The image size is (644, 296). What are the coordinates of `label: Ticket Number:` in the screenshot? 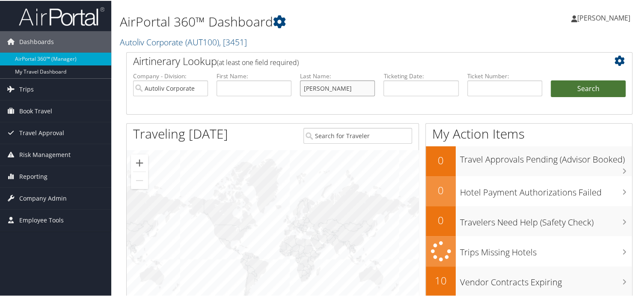 It's located at (504, 75).